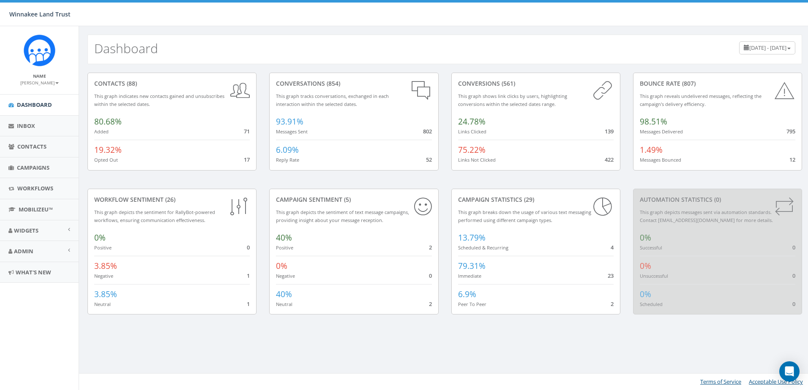 The image size is (808, 390). I want to click on small: Immediate, so click(469, 276).